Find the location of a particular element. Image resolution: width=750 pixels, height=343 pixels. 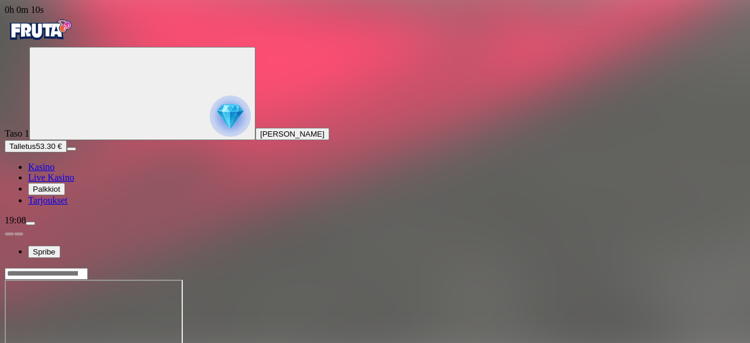

span: user session time is located at coordinates (24, 9).